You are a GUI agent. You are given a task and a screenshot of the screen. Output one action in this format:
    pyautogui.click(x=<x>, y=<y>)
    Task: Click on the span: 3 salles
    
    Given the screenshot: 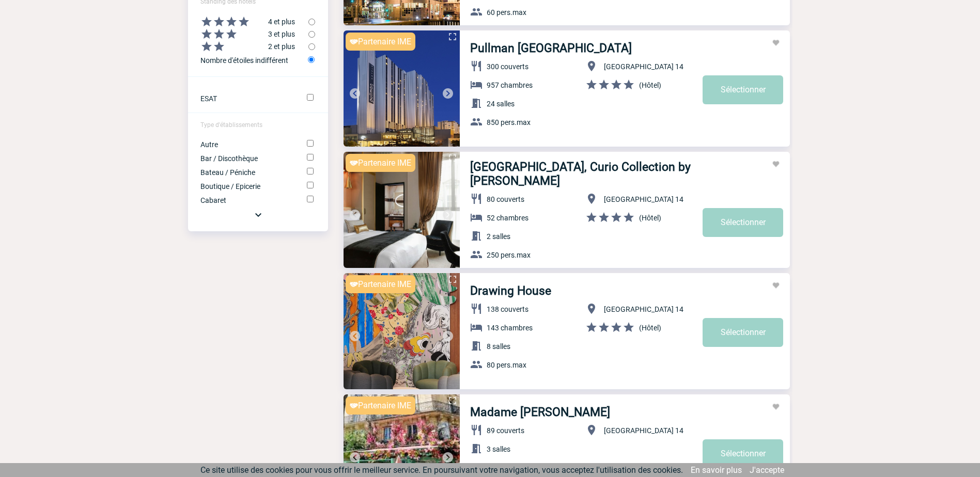 What is the action you would take?
    pyautogui.click(x=499, y=449)
    